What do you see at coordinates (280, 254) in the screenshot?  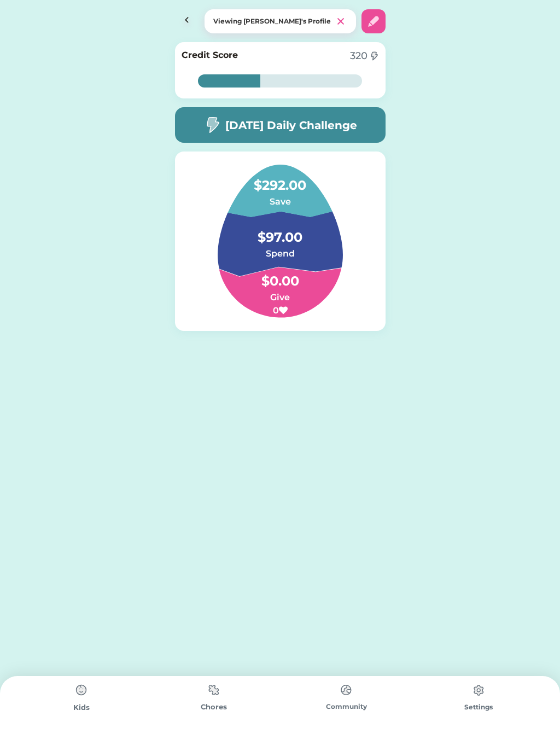 I see `h6: Spend` at bounding box center [280, 254].